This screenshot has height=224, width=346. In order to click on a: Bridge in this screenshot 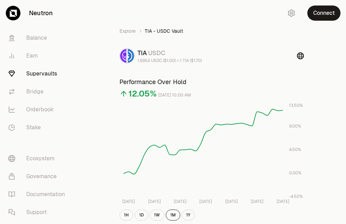, I will do `click(39, 92)`.